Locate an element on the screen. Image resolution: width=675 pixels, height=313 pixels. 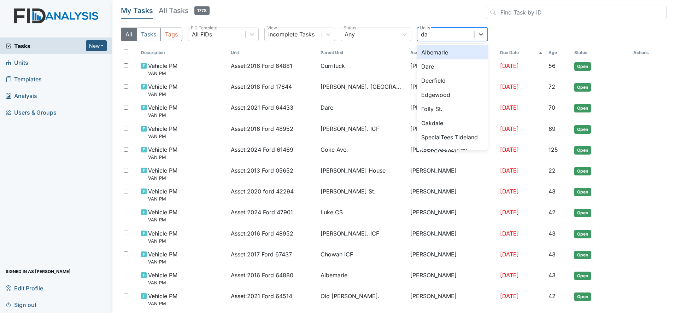
span: Coke Ave. is located at coordinates (334, 150).